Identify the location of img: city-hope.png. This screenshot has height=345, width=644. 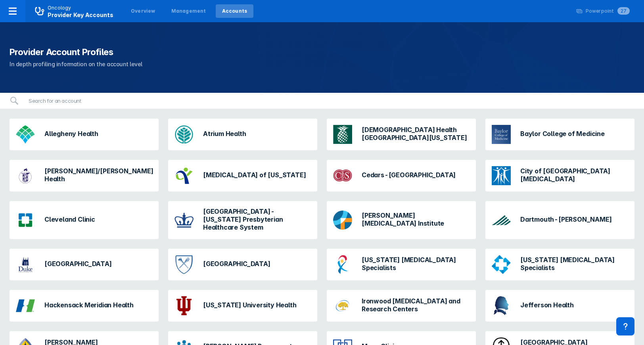
(501, 176).